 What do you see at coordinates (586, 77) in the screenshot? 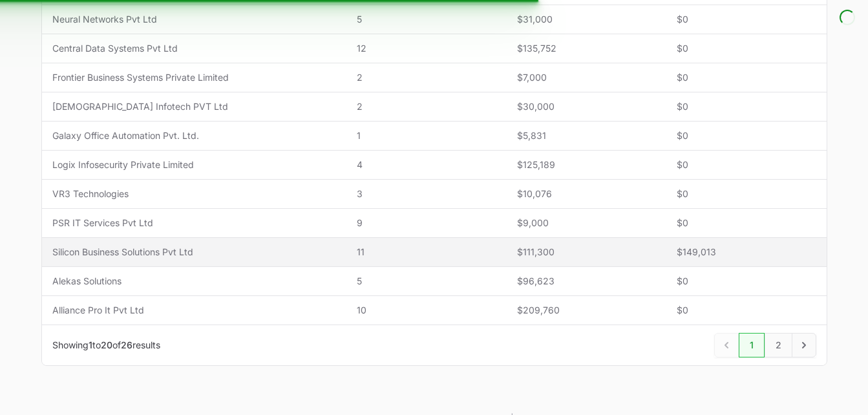
I see `span: $7,000` at bounding box center [586, 77].